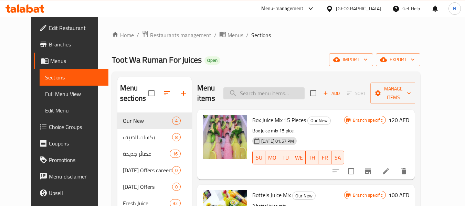  What do you see at coordinates (181, 35) in the screenshot?
I see `span: Restaurants management` at bounding box center [181, 35].